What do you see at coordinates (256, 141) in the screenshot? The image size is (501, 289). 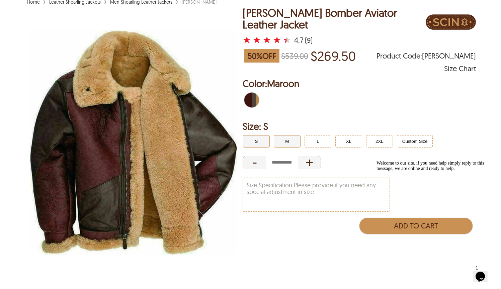 I see `button: Click to select S` at bounding box center [256, 141].